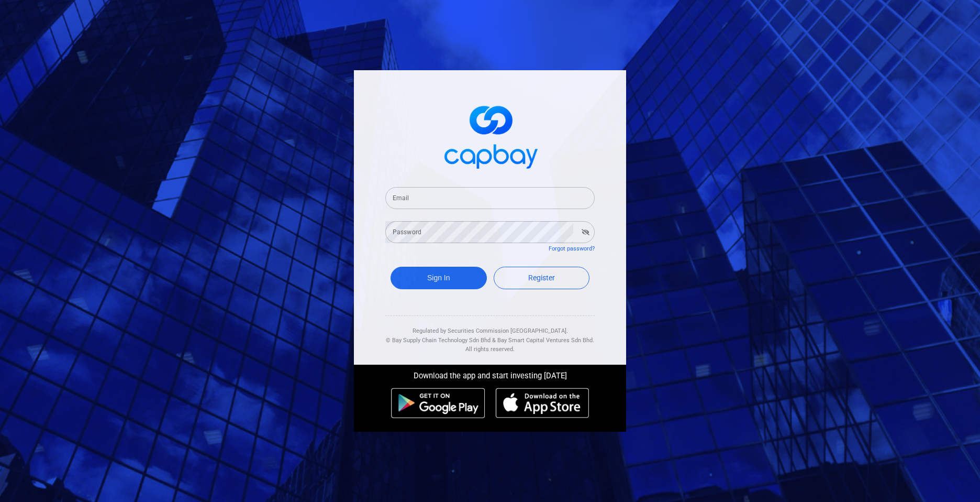 The height and width of the screenshot is (502, 980). I want to click on button: Sign In, so click(439, 278).